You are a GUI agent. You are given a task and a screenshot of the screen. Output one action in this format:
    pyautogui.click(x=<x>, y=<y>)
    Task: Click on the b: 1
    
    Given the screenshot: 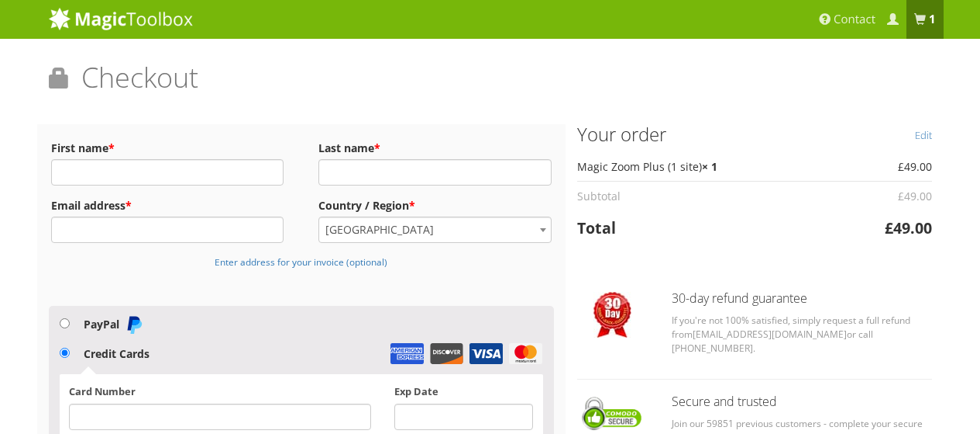 What is the action you would take?
    pyautogui.click(x=932, y=19)
    